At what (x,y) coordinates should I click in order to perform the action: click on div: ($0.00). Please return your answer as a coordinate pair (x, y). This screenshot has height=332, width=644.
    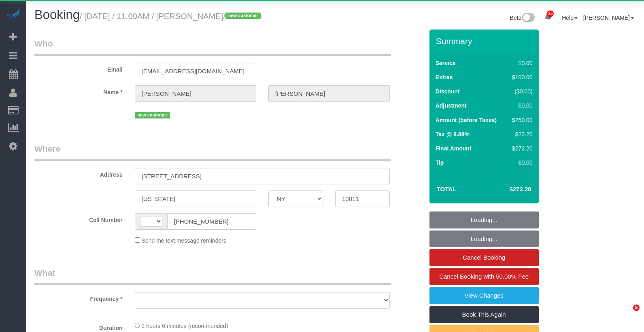
    Looking at the image, I should click on (521, 91).